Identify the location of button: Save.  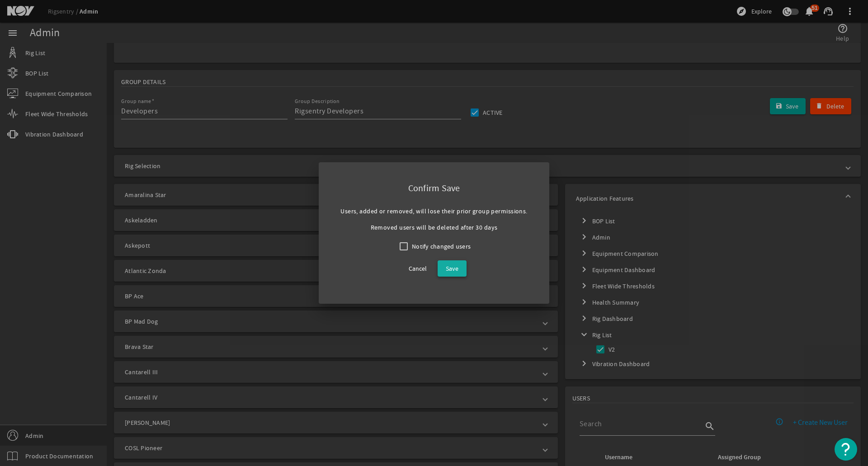
(452, 268).